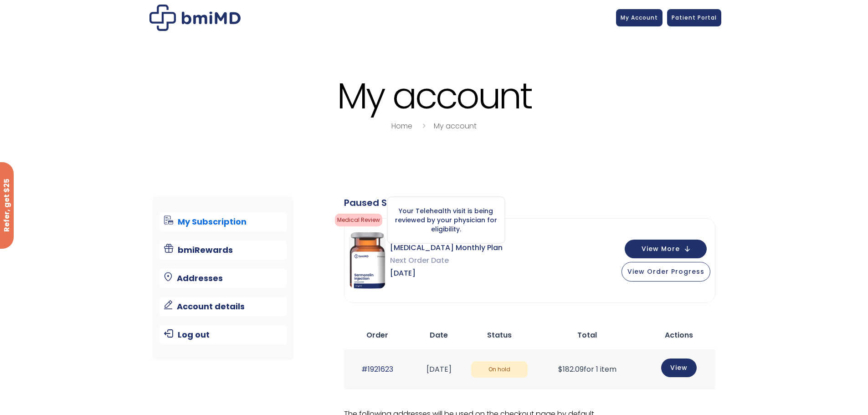  What do you see at coordinates (195, 18) in the screenshot?
I see `img: My account` at bounding box center [195, 18].